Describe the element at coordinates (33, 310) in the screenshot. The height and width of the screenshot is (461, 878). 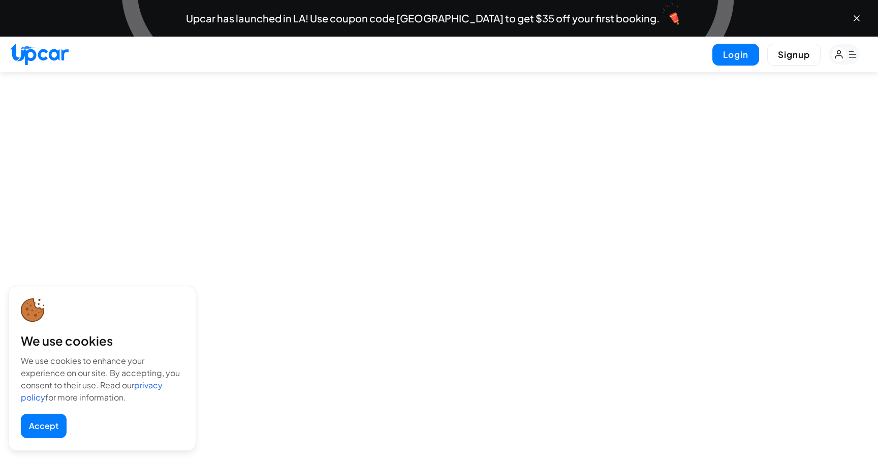
I see `img: cookie-icon.svg` at that location.